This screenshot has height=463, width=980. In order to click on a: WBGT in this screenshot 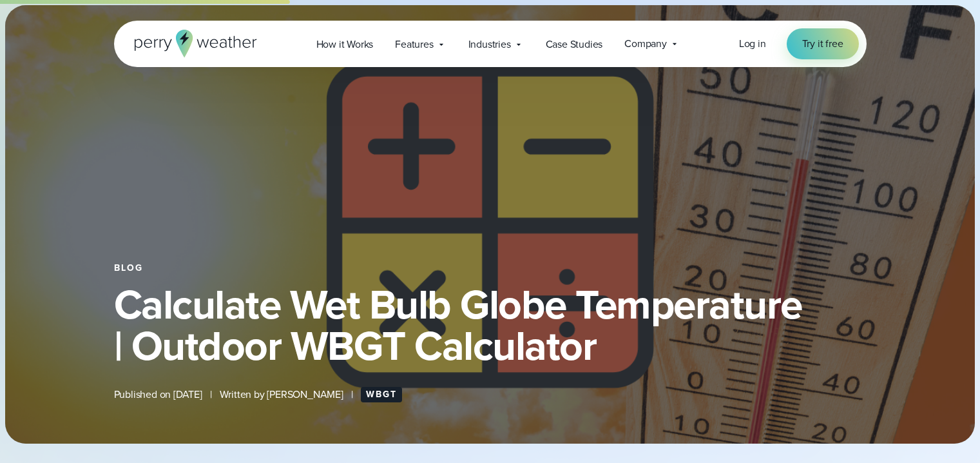, I will do `click(382, 395)`.